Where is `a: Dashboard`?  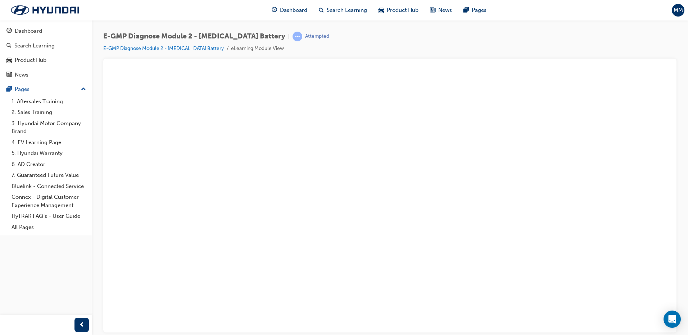 a: Dashboard is located at coordinates (46, 31).